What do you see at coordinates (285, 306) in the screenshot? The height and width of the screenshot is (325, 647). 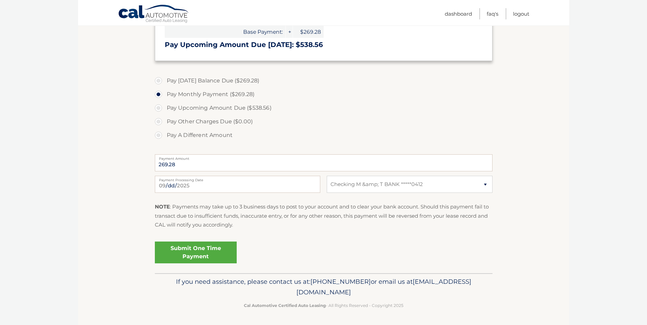 I see `strong: Cal Automotive Certified Auto Leasing` at bounding box center [285, 306].